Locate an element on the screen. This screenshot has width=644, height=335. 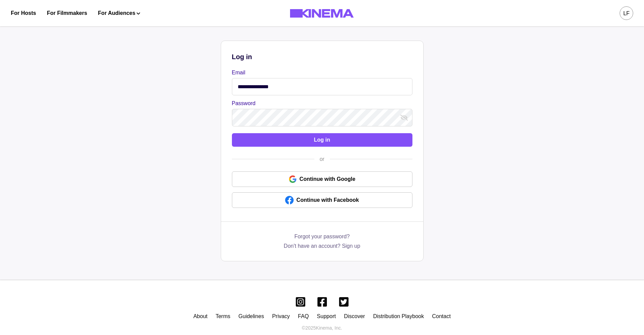
a: For Hosts is located at coordinates (23, 13).